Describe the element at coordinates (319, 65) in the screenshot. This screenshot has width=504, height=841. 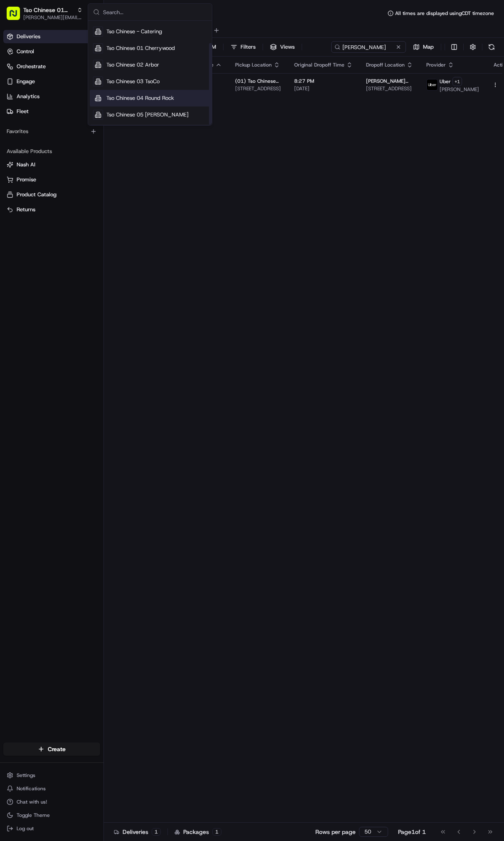
I see `span: Original Dropoff Time` at that location.